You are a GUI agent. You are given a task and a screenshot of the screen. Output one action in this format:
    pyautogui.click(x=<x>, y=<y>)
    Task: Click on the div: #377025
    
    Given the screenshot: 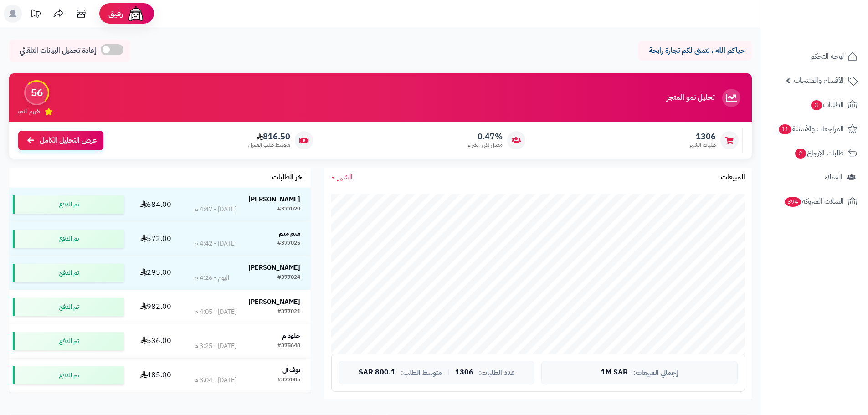 What is the action you would take?
    pyautogui.click(x=289, y=244)
    